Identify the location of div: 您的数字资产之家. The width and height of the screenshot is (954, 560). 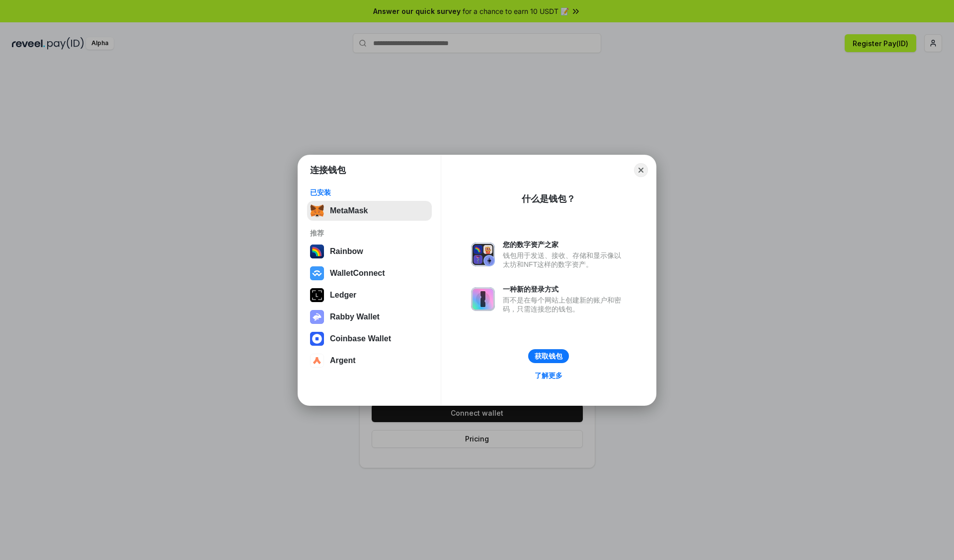
(564, 245).